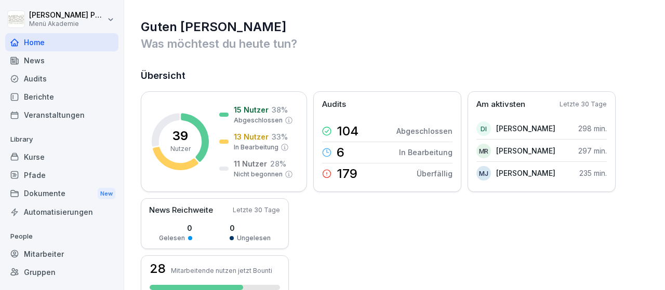 The image size is (665, 290). What do you see at coordinates (62, 97) in the screenshot?
I see `a: Berichte` at bounding box center [62, 97].